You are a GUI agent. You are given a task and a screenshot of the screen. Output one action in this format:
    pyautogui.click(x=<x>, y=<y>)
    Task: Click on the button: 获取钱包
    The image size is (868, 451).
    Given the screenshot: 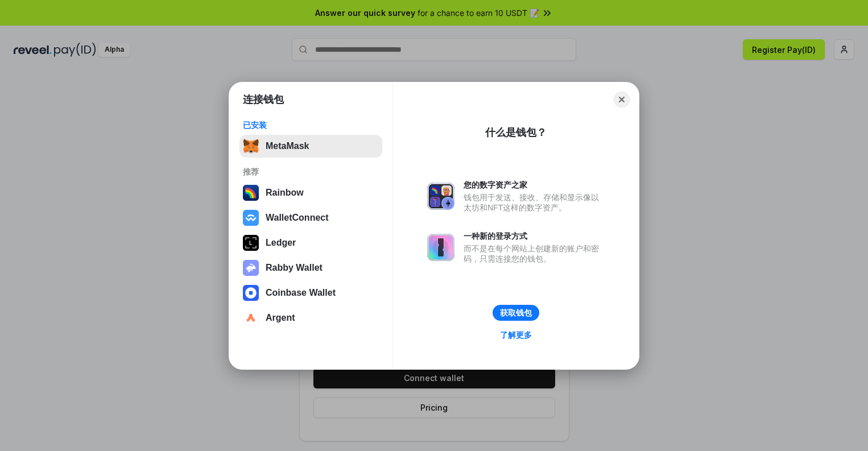 What is the action you would take?
    pyautogui.click(x=516, y=313)
    